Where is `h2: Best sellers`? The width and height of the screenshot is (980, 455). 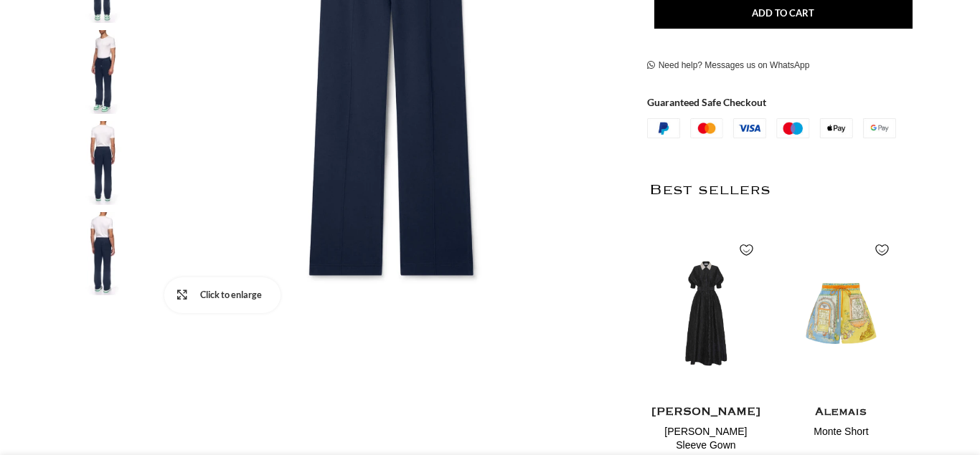 h2: Best sellers is located at coordinates (773, 190).